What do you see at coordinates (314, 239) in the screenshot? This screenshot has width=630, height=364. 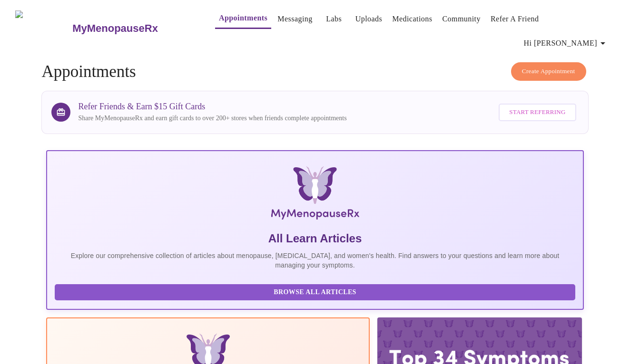 I see `h5: All Learn Articles` at bounding box center [314, 239].